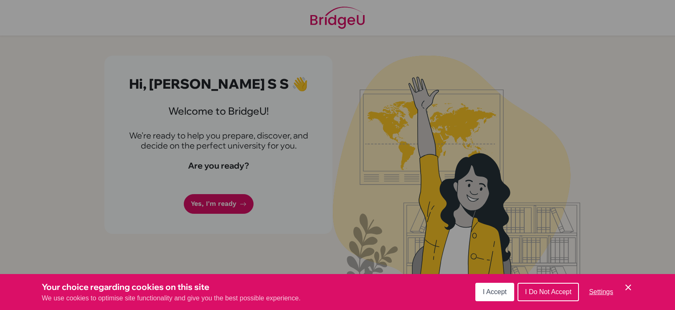  What do you see at coordinates (548, 291) in the screenshot?
I see `span: I Do Not Accept` at bounding box center [548, 291].